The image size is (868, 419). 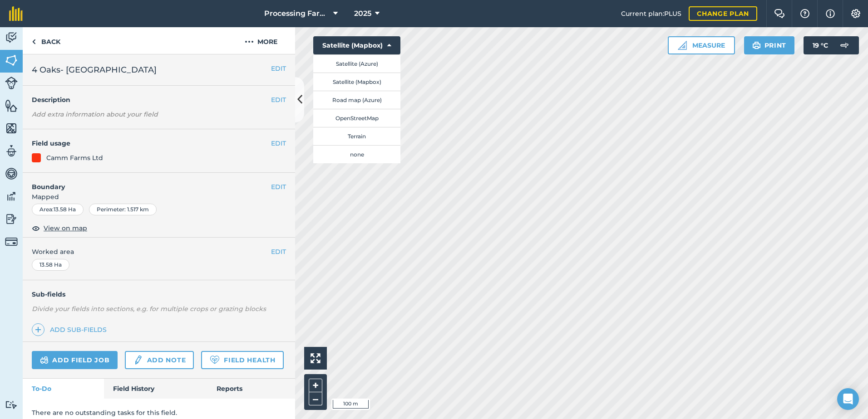 I want to click on button: Satellite (Azure), so click(x=356, y=63).